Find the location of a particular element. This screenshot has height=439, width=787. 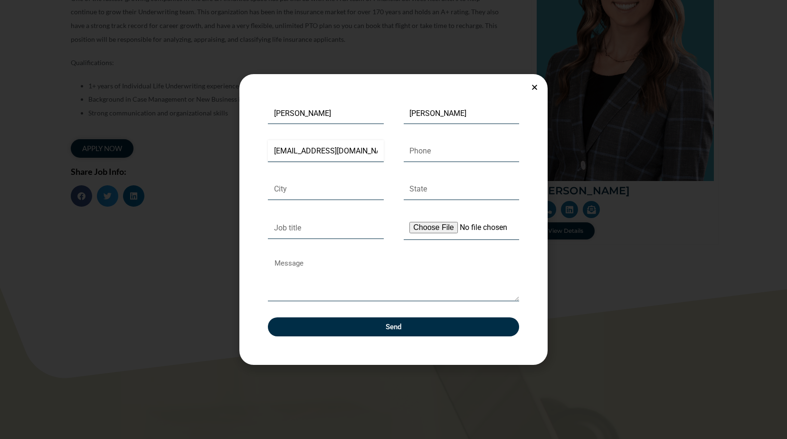

input: City is located at coordinates (326, 189).